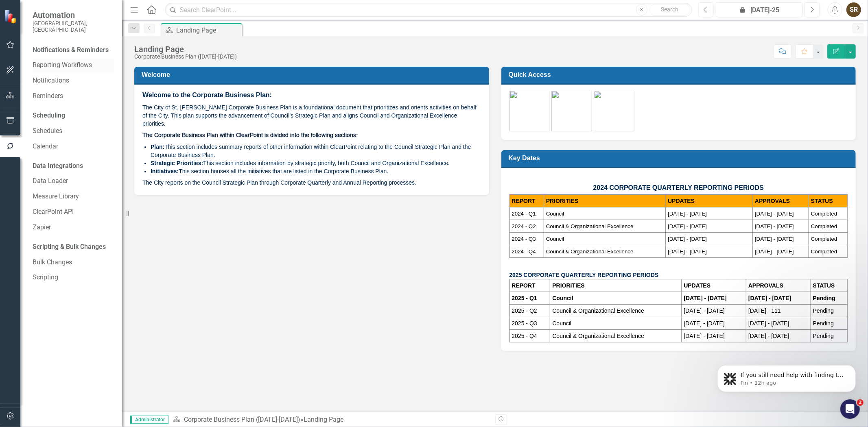 This screenshot has height=427, width=868. What do you see at coordinates (316, 151) in the screenshot?
I see `li: This section includes summary reports of other information within ClearPoint relating to the Coun...` at bounding box center [316, 151].